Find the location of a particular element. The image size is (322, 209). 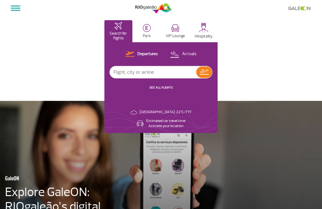

button: Park is located at coordinates (147, 31).